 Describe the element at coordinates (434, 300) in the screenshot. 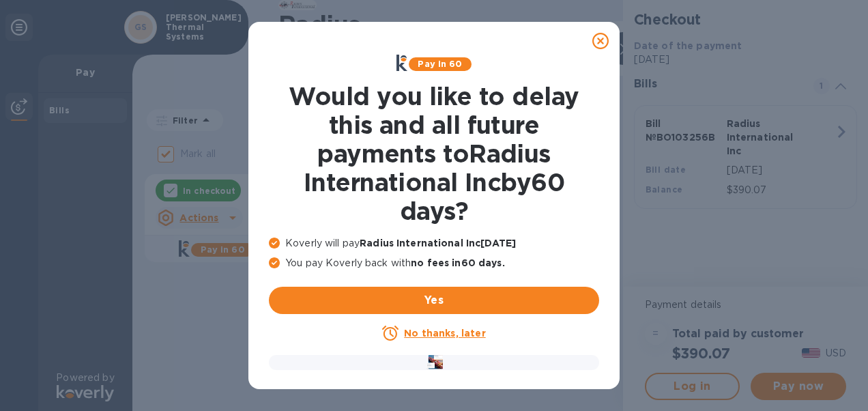

I see `button: Yes` at that location.